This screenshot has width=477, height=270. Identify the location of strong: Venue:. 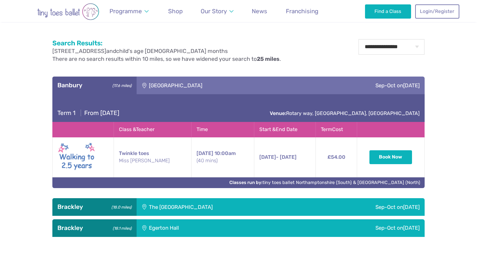
(278, 113).